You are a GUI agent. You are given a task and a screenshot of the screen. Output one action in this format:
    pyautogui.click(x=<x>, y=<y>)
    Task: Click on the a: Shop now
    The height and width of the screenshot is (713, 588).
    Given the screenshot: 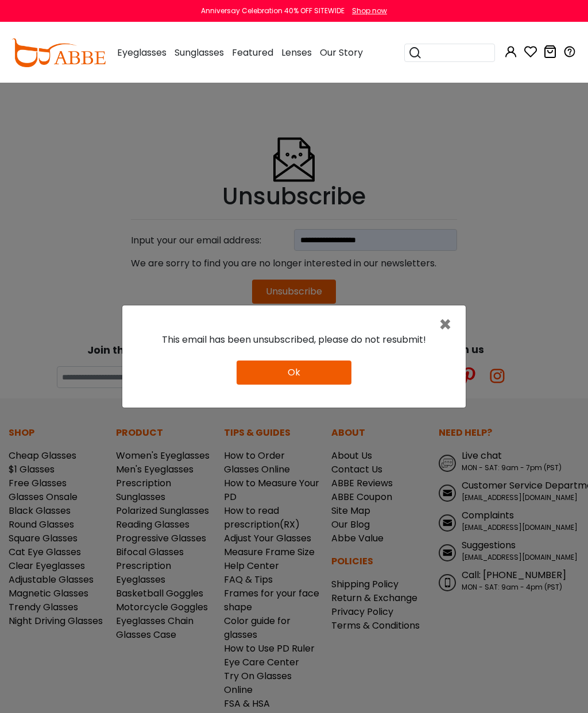 What is the action you would take?
    pyautogui.click(x=366, y=10)
    